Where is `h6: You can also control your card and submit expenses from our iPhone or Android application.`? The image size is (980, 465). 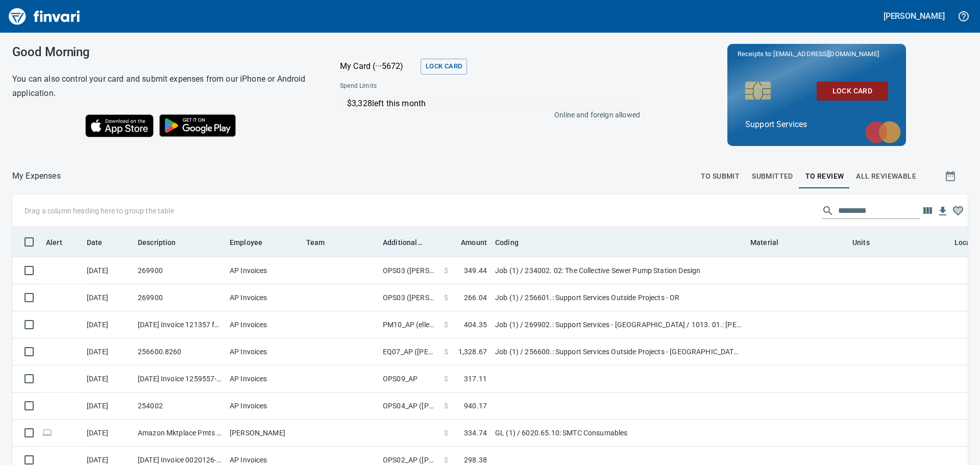
h6: You can also control your card and submit expenses from our iPhone or Android application. is located at coordinates (163, 86).